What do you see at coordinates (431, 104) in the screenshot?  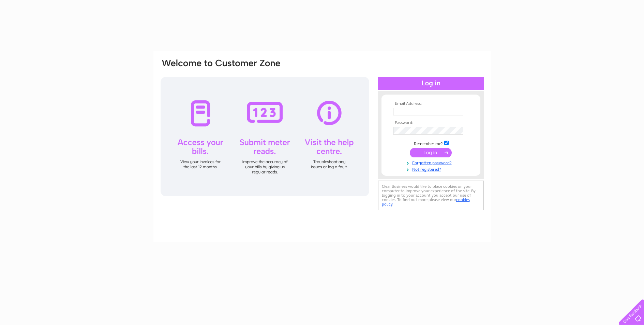 I see `th: Email Address:` at bounding box center [431, 104].